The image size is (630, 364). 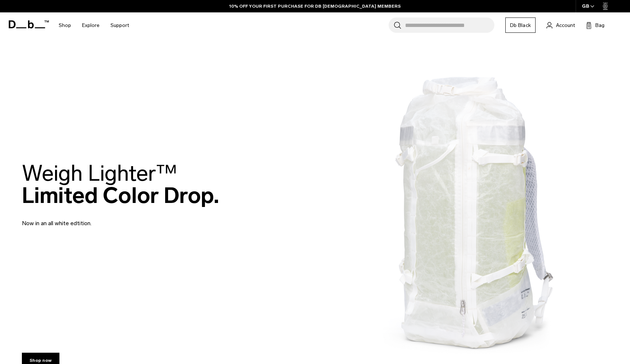 I want to click on a: Account, so click(x=561, y=25).